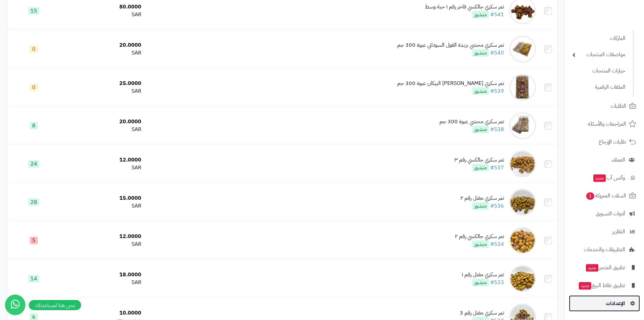 The image size is (644, 320). Describe the element at coordinates (497, 244) in the screenshot. I see `a: #534` at that location.